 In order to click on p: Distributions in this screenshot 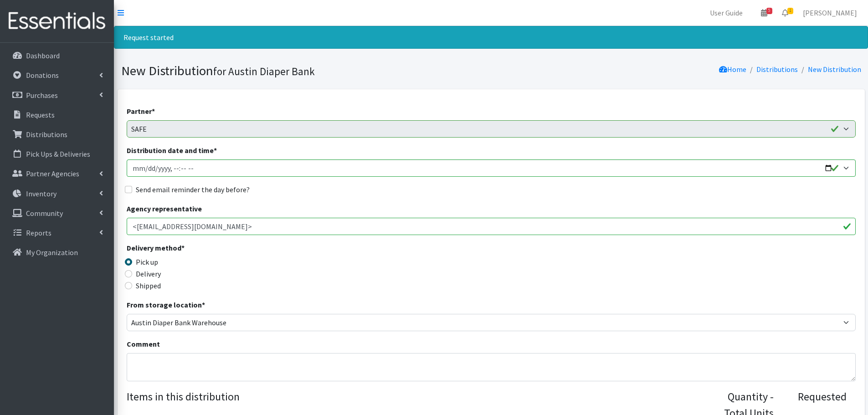, I will do `click(47, 135)`.